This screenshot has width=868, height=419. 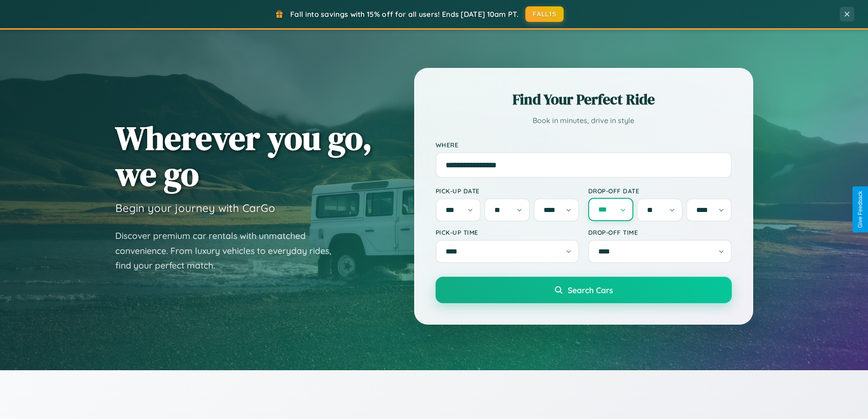 What do you see at coordinates (660, 191) in the screenshot?
I see `label: Drop-off Date` at bounding box center [660, 191].